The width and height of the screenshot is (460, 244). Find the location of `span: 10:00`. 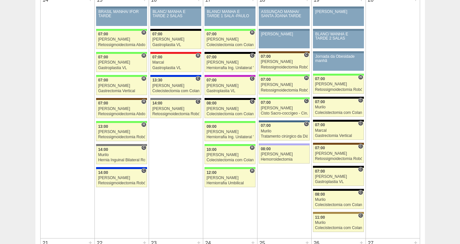

span: 10:00 is located at coordinates (211, 150).